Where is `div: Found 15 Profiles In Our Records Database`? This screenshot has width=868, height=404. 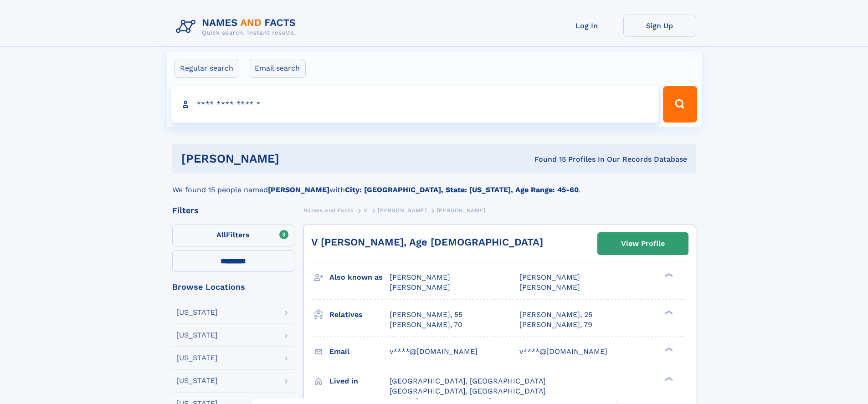
div: Found 15 Profiles In Our Records Database is located at coordinates (547, 159).